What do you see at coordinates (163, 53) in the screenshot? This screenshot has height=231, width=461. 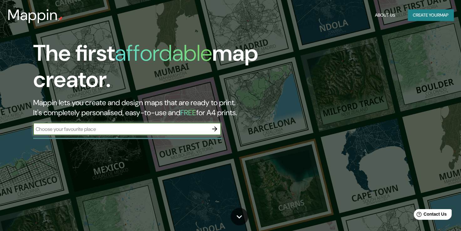 I see `h1: affordable` at bounding box center [163, 53].